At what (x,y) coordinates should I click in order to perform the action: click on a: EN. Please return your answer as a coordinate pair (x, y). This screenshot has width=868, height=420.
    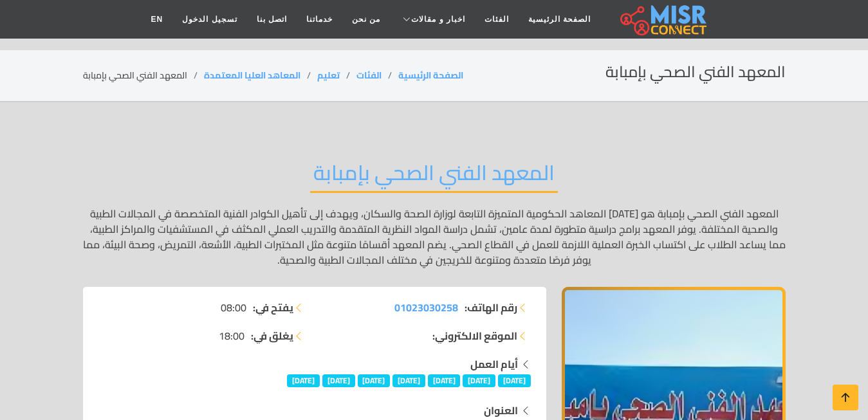
    Looking at the image, I should click on (157, 19).